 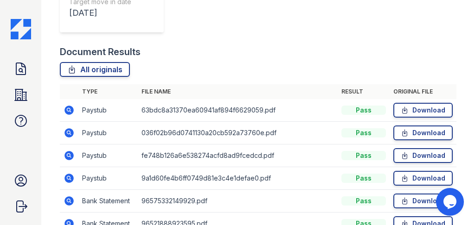 I want to click on td: Bank Statement, so click(x=108, y=201).